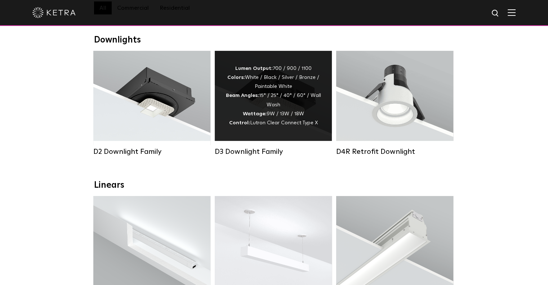 This screenshot has width=548, height=285. Describe the element at coordinates (273, 152) in the screenshot. I see `div: D3 Downlight Family` at that location.